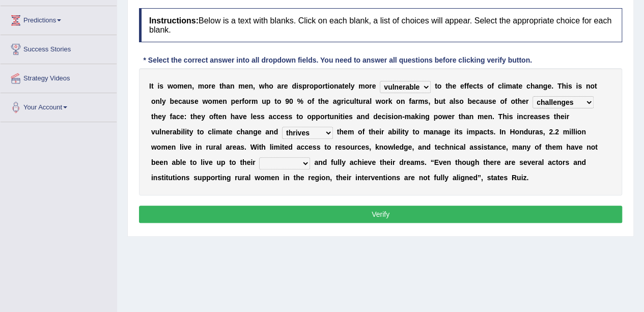 The height and width of the screenshot is (312, 644). I want to click on a: Your Account, so click(58, 106).